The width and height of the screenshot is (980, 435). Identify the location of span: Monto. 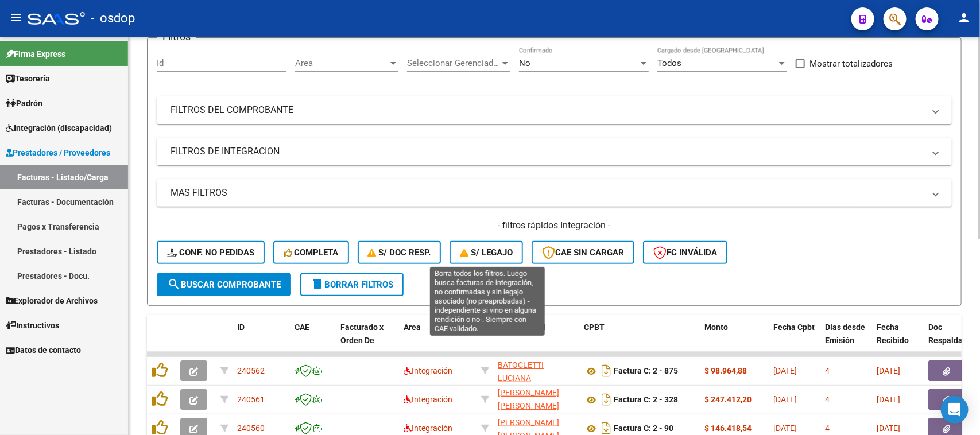
(716, 327).